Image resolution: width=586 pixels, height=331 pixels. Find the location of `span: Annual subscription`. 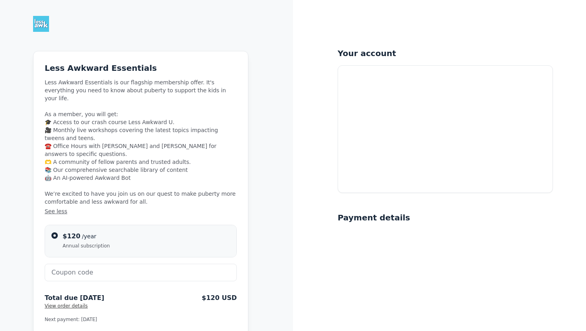

span: Annual subscription is located at coordinates (86, 246).